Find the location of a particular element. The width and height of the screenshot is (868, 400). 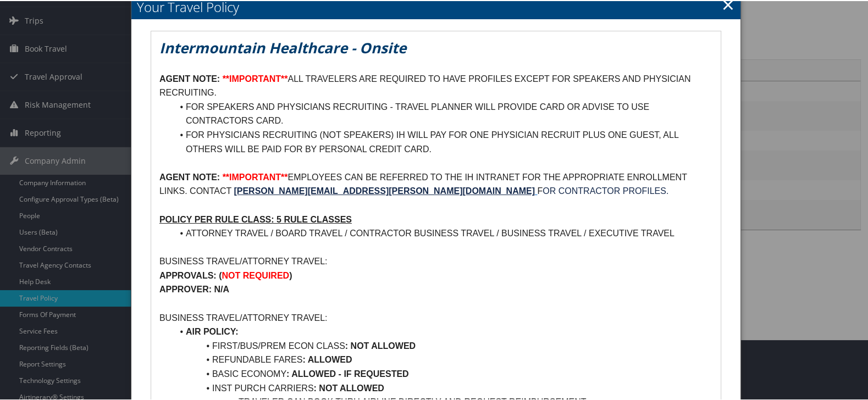

u: POLICY PER RULE CLASS: 5 RULE CLASSES is located at coordinates (255, 218).